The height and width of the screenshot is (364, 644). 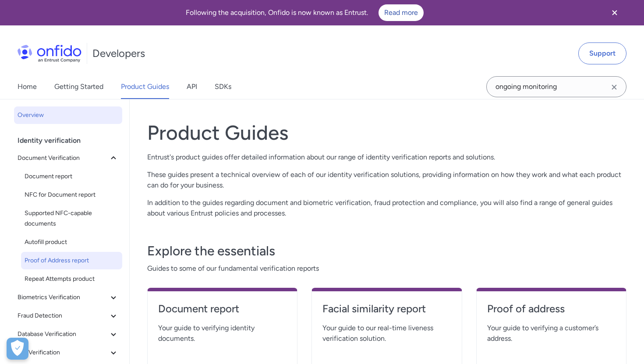 What do you see at coordinates (551, 313) in the screenshot?
I see `a: Proof of address` at bounding box center [551, 313].